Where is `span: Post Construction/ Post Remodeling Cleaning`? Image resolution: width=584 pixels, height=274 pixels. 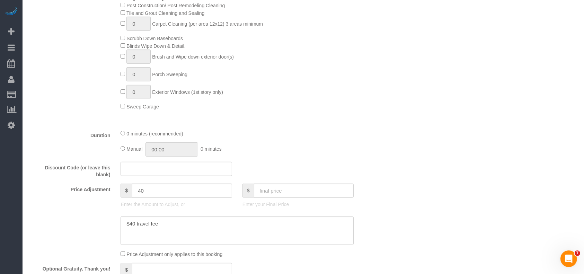 span: Post Construction/ Post Remodeling Cleaning is located at coordinates (176, 6).